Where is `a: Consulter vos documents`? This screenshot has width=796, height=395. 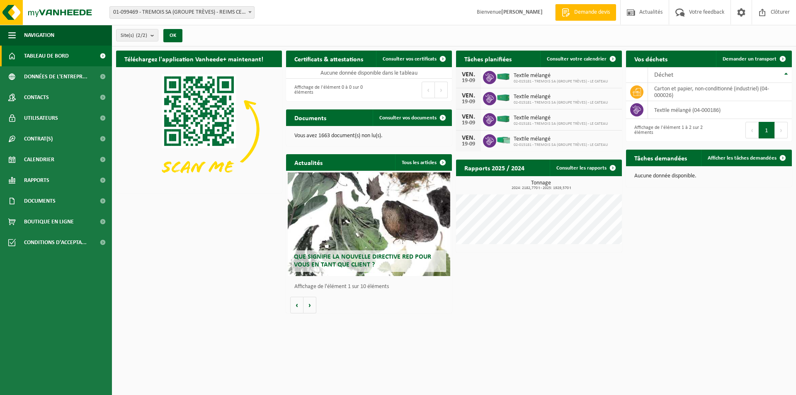
a: Consulter vos documents is located at coordinates (412, 118).